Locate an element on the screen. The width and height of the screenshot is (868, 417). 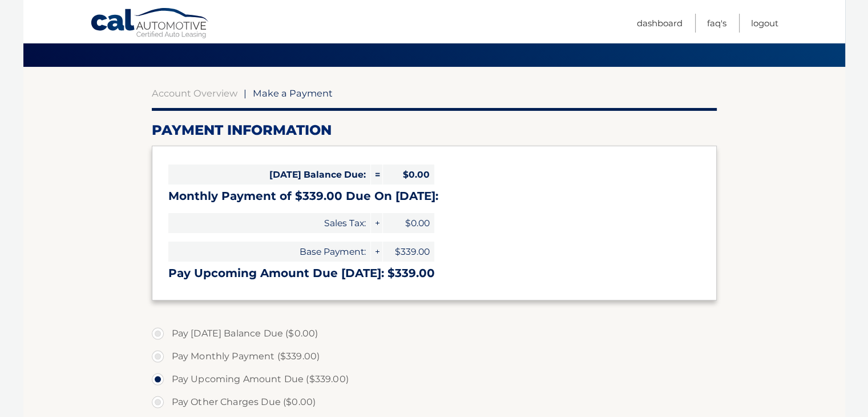
label: Pay Upcoming Amount Due ($339.00) is located at coordinates (434, 379).